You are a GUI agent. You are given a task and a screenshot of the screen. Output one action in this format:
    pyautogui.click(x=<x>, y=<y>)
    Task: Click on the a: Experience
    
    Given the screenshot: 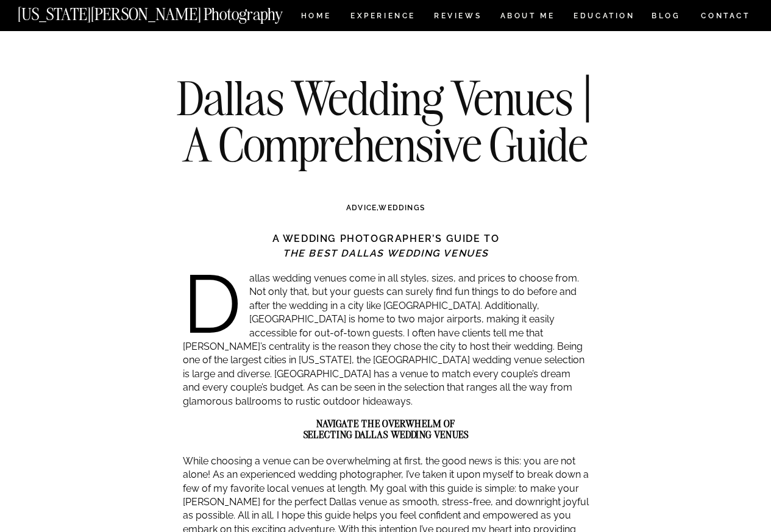 What is the action you would take?
    pyautogui.click(x=382, y=17)
    